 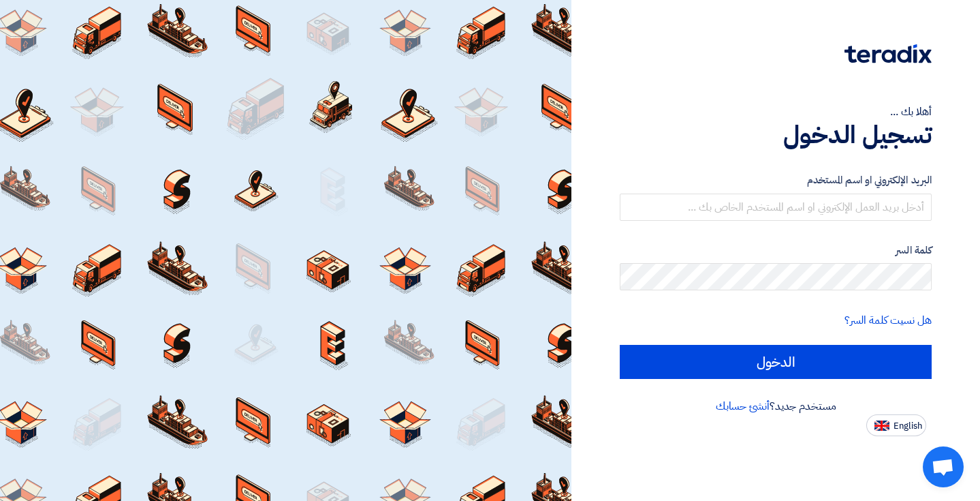 I want to click on div: مستخدم جديد؟, so click(x=776, y=406).